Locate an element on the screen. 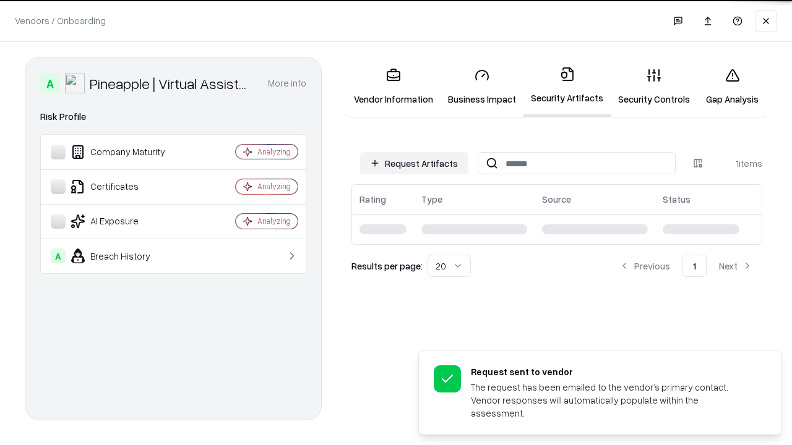  nav: pagination is located at coordinates (685, 266).